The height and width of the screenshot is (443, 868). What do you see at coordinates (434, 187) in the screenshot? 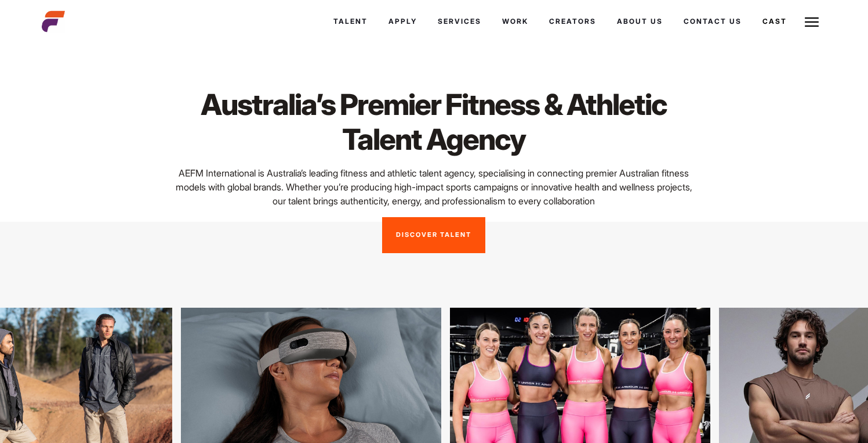
I see `p: AEFM International is Australia’s leading fitness and athletic talent agency, specialising in con...` at bounding box center [434, 187].